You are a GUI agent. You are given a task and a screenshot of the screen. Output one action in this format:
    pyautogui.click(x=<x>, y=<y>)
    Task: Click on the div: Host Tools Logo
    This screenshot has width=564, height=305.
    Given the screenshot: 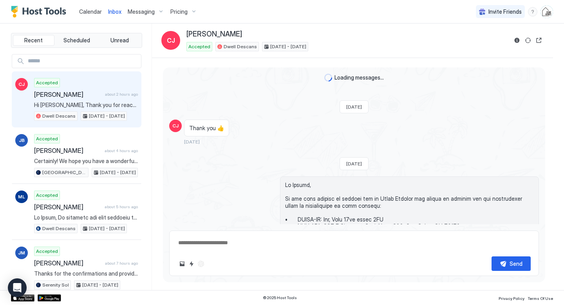 What is the action you would take?
    pyautogui.click(x=40, y=12)
    